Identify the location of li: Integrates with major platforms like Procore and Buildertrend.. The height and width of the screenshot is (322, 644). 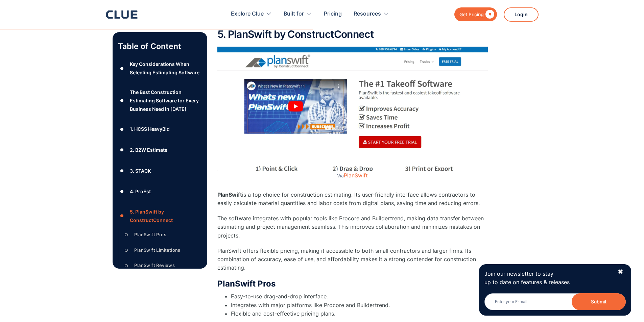
(359, 305).